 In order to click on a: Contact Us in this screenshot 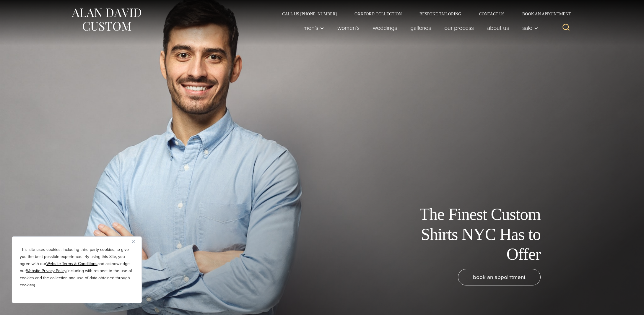, I will do `click(492, 14)`.